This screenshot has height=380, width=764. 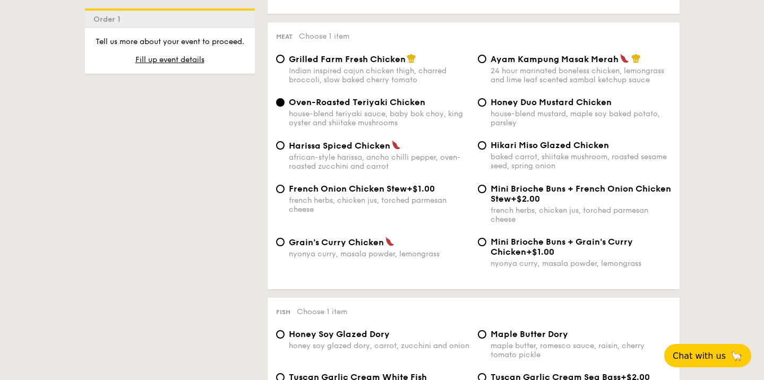 I want to click on span: Oven-Roasted Teriyaki Chicken, so click(x=357, y=102).